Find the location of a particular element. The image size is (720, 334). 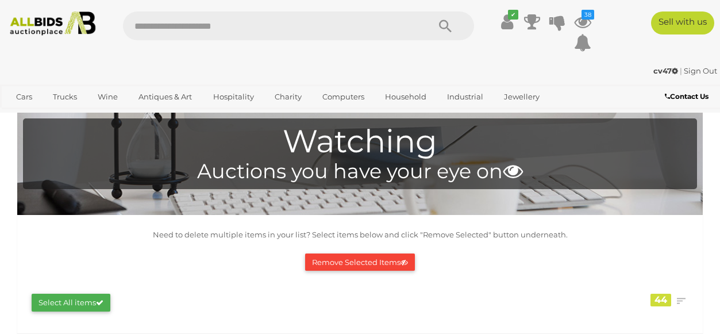

a: Office is located at coordinates (27, 115).